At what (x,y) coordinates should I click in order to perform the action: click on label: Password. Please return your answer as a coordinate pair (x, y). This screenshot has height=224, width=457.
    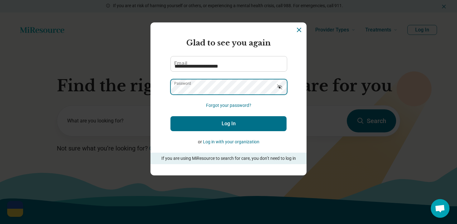
    Looking at the image, I should click on (182, 84).